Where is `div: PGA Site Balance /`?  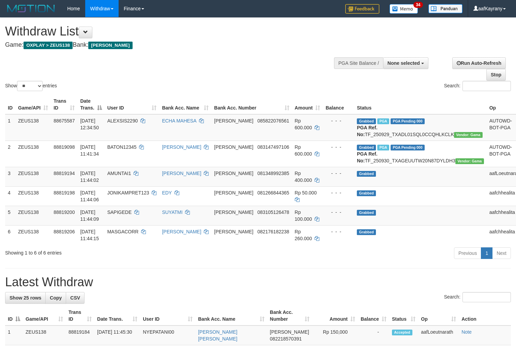 div: PGA Site Balance / is located at coordinates (359, 63).